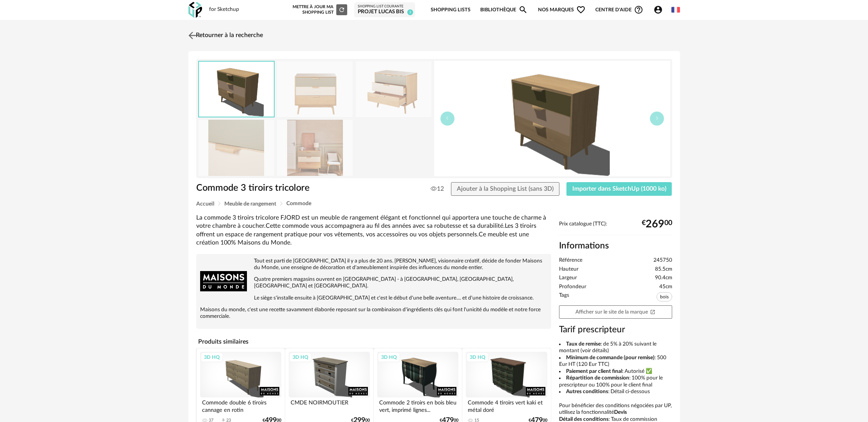  What do you see at coordinates (504, 9) in the screenshot?
I see `a: BibliothèqueMagnify icon` at bounding box center [504, 9].